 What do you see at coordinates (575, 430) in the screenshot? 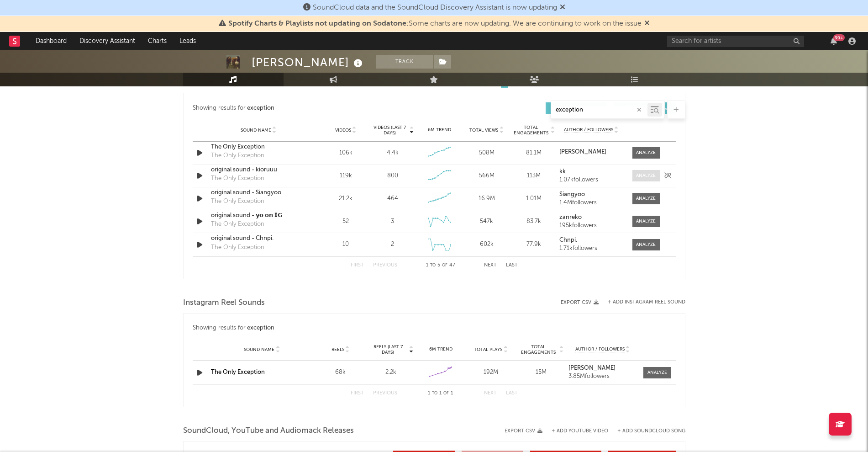
I see `div: + Add YouTube Video` at bounding box center [575, 430].